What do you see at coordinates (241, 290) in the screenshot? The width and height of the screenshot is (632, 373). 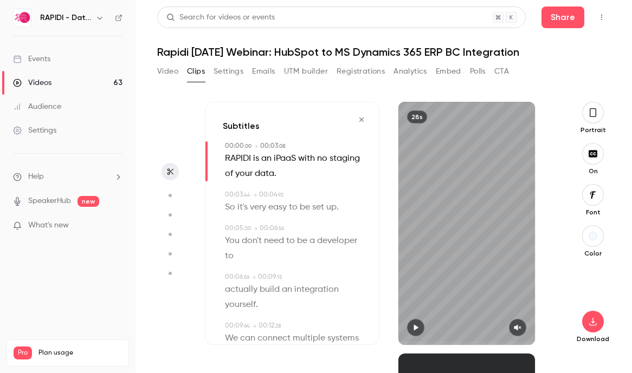 I see `span: actually` at bounding box center [241, 290].